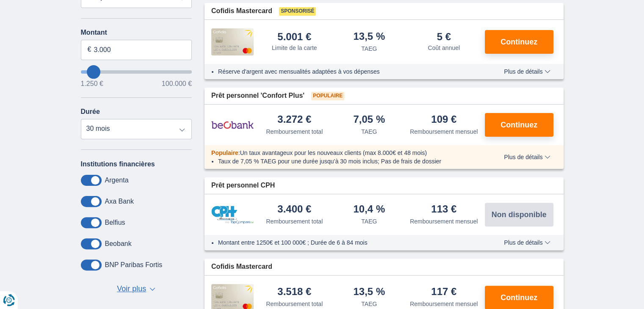 The width and height of the screenshot is (644, 309). Describe the element at coordinates (137, 72) in the screenshot. I see `a: wantToBorrow` at that location.